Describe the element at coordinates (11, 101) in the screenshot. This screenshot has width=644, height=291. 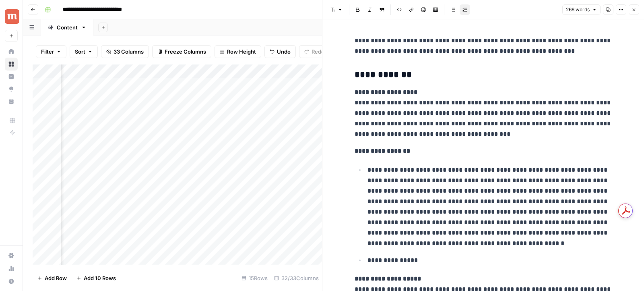
I see `a: Your Data` at that location.